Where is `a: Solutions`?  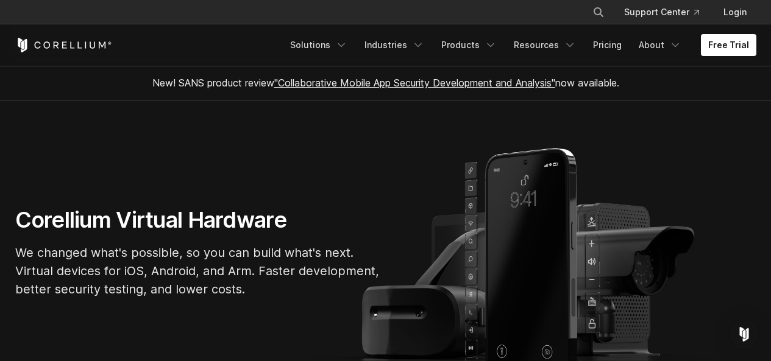
a: Solutions is located at coordinates (319, 45).